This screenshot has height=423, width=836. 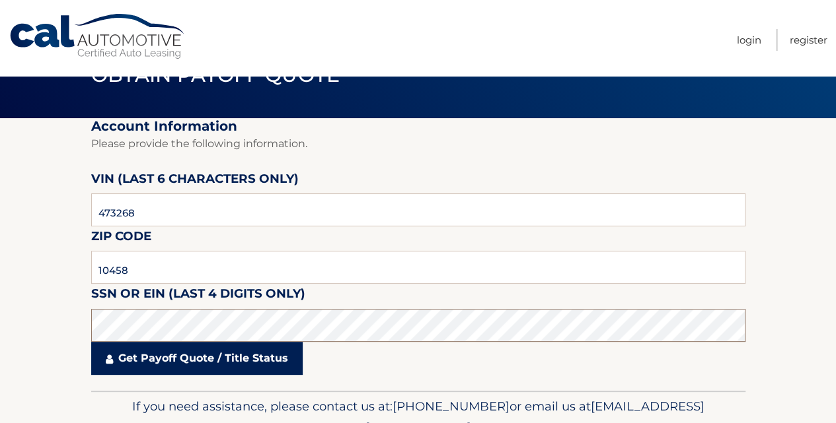 I want to click on p: Please provide the following information., so click(x=418, y=144).